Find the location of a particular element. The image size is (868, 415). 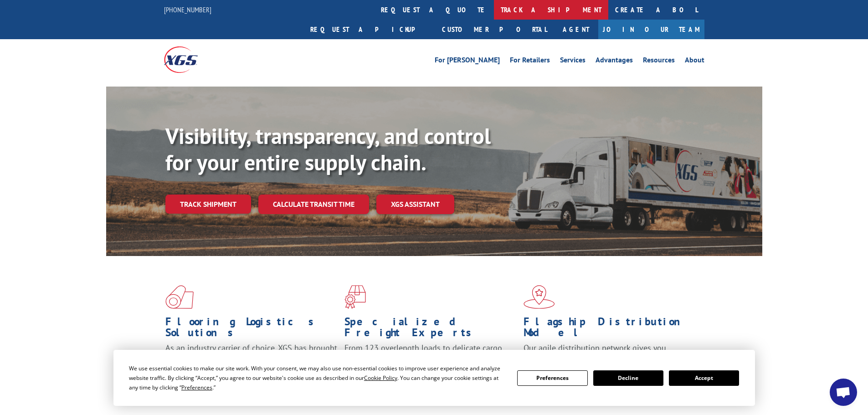

a: Join Our Team is located at coordinates (651, 29).